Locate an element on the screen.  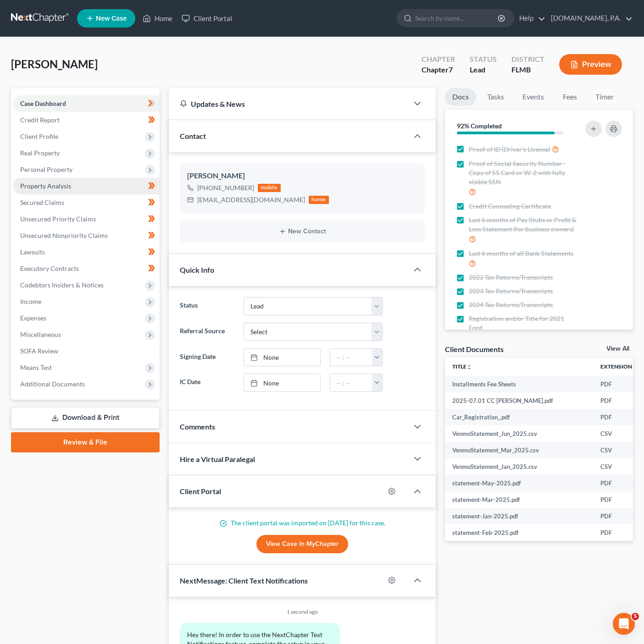
span: Secured Claims is located at coordinates (42, 202).